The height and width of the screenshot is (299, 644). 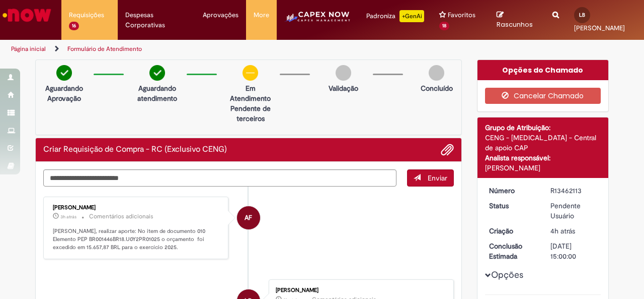 What do you see at coordinates (250, 93) in the screenshot?
I see `p: Em Atendimento` at bounding box center [250, 93].